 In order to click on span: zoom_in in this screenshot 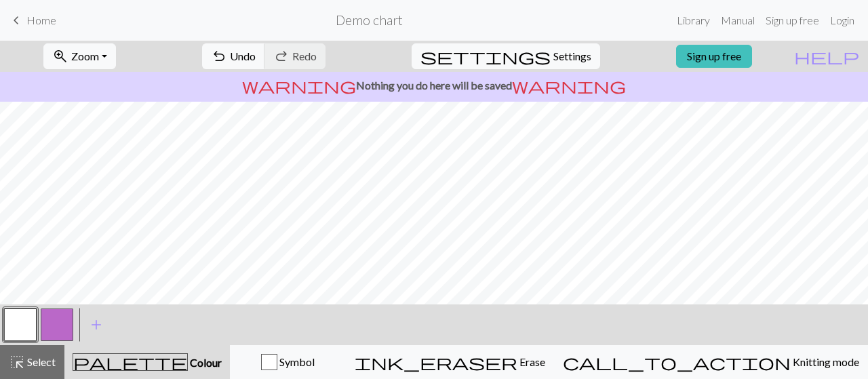, I will do `click(61, 57)`.